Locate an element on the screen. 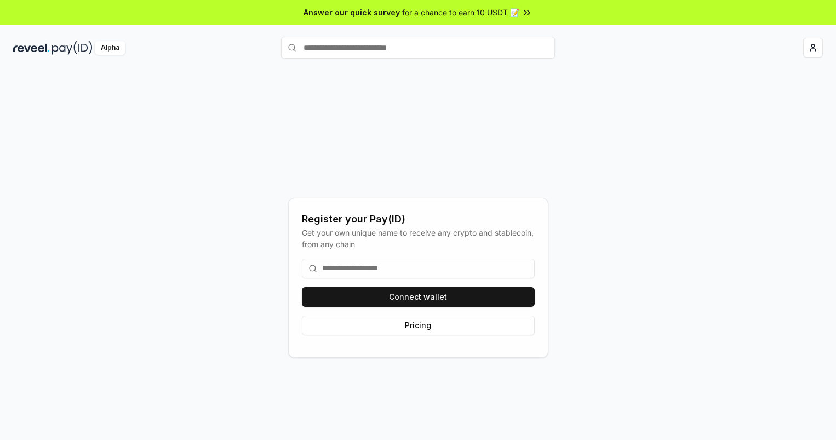 The width and height of the screenshot is (836, 440). button: Pricing is located at coordinates (418, 326).